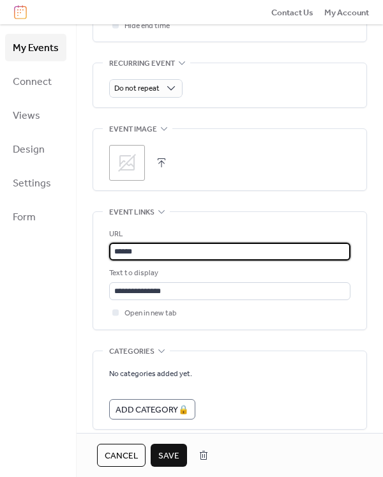 The width and height of the screenshot is (383, 477). I want to click on a: My Account, so click(347, 12).